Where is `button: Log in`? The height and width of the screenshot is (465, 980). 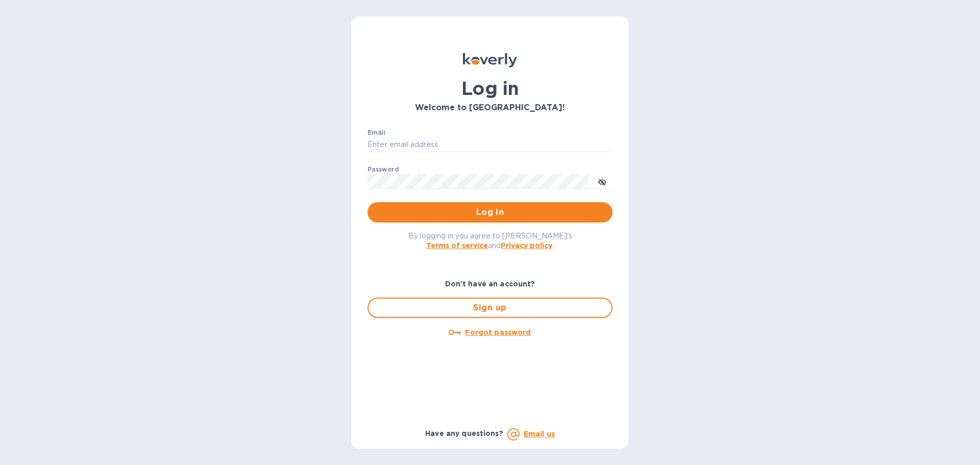
button: Log in is located at coordinates (490, 212).